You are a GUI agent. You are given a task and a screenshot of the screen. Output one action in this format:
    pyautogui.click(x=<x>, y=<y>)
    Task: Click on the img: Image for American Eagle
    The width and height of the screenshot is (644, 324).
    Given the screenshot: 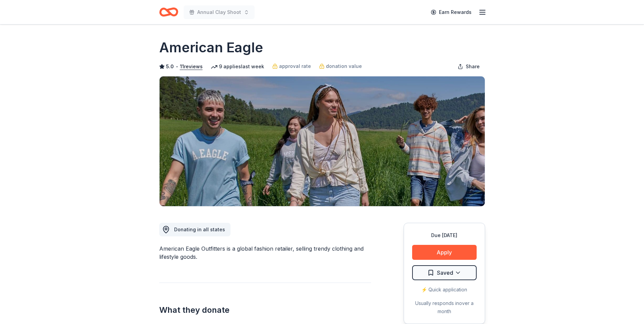 What is the action you would take?
    pyautogui.click(x=322, y=141)
    